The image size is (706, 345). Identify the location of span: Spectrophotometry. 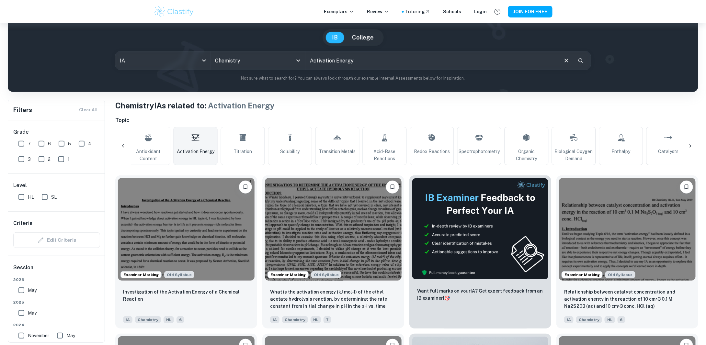
(479, 152).